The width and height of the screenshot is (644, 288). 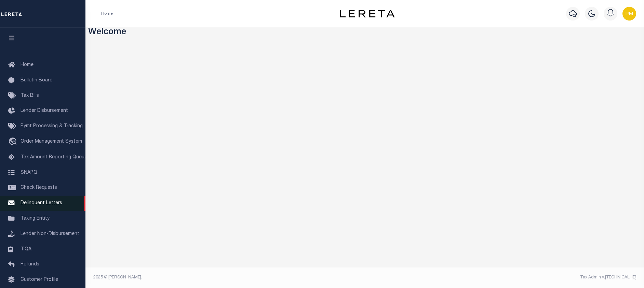 I want to click on span: Tax Bills, so click(x=30, y=96).